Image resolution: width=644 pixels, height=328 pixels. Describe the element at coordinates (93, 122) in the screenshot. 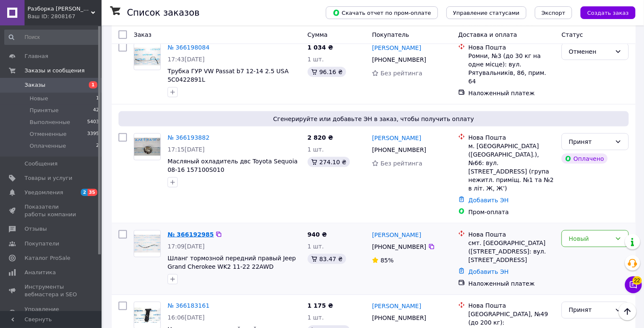

I see `span: 5403` at that location.